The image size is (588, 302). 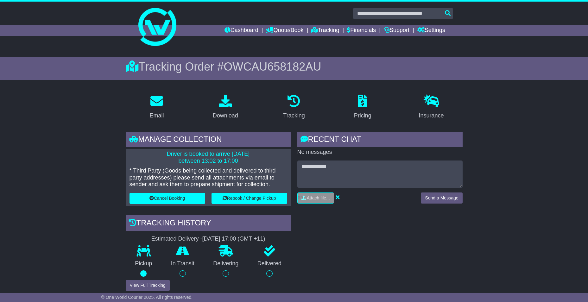 What do you see at coordinates (208, 178) in the screenshot?
I see `p: * Third Party (Goods being collected and delivered to third party addresses) please send all atta...` at bounding box center [208, 178].